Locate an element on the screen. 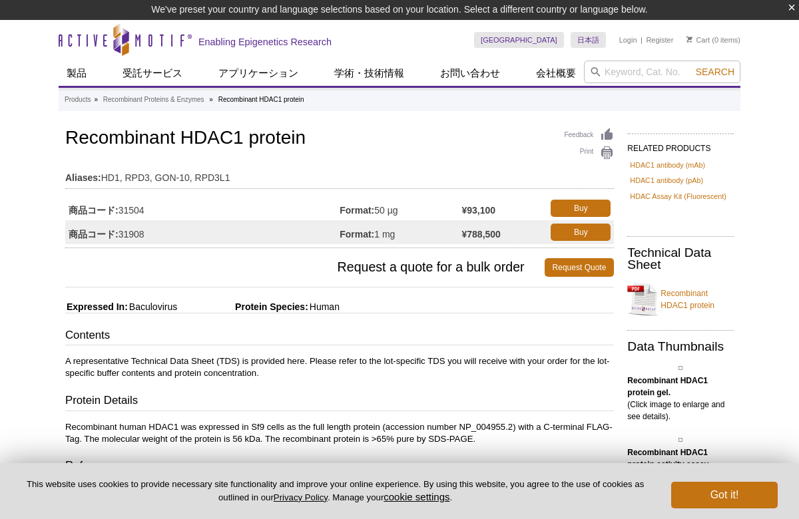  h1: Recombinant HDAC1 protein is located at coordinates (340, 139).